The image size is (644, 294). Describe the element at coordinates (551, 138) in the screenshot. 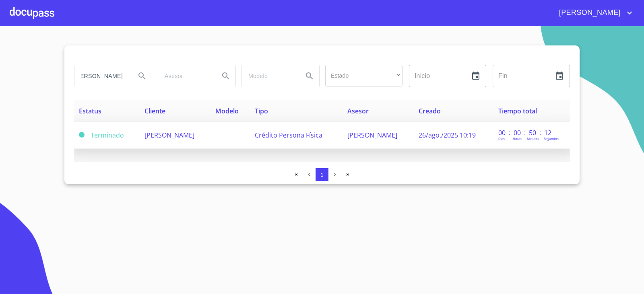

I see `p: Segundos` at that location.